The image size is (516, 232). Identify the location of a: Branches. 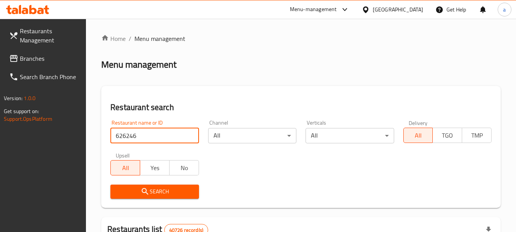
(45, 58).